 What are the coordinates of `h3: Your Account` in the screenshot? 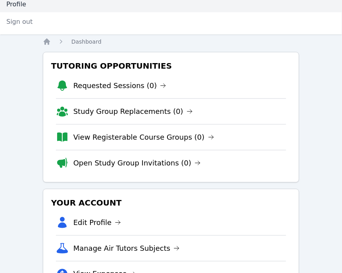 It's located at (171, 203).